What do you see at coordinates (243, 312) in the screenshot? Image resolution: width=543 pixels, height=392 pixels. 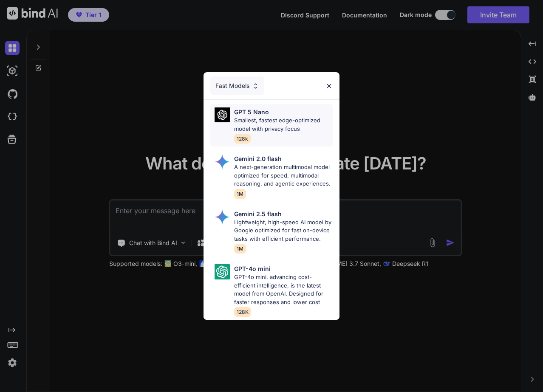 I see `span: 128K` at bounding box center [243, 312].